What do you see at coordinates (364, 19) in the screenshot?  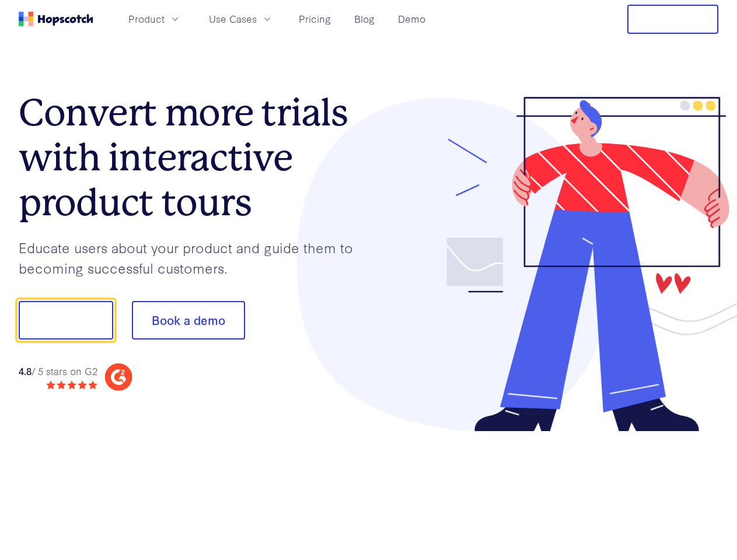 I see `a: Blog` at bounding box center [364, 19].